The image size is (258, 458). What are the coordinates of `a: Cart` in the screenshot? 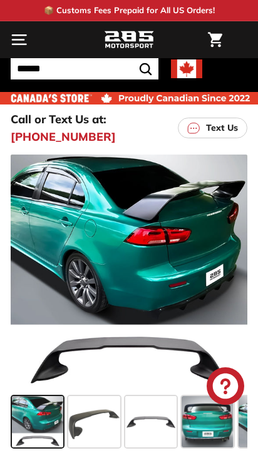 It's located at (215, 39).